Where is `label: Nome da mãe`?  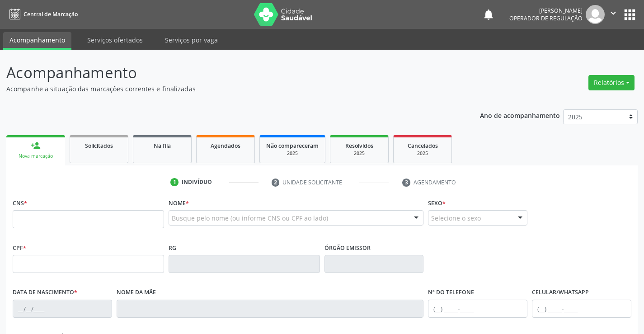
label: Nome da mãe is located at coordinates (136, 292).